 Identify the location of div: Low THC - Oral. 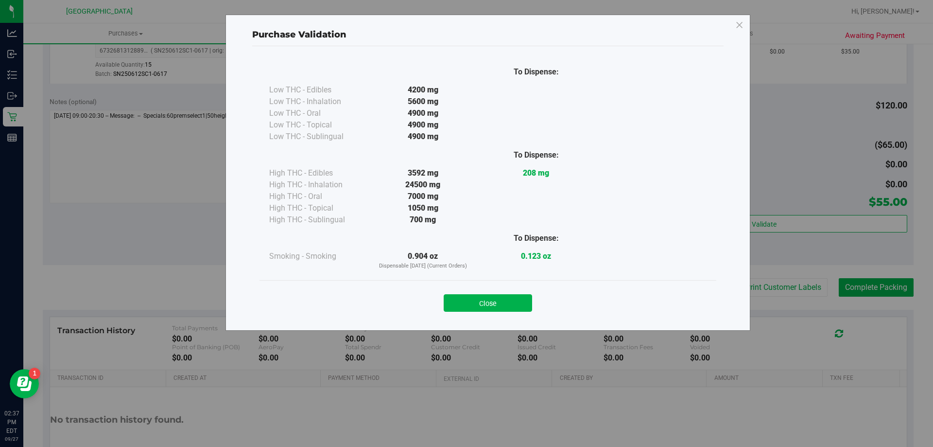
(318, 113).